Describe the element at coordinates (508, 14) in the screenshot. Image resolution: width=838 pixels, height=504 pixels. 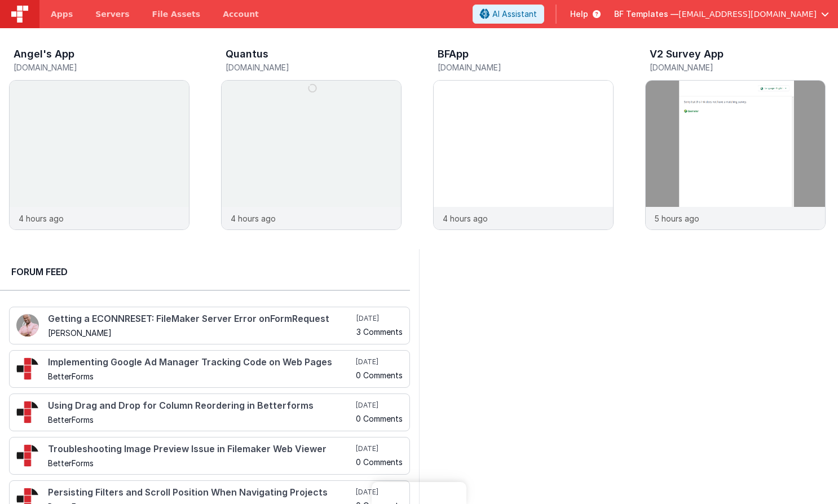
I see `button: AI Assistant` at that location.